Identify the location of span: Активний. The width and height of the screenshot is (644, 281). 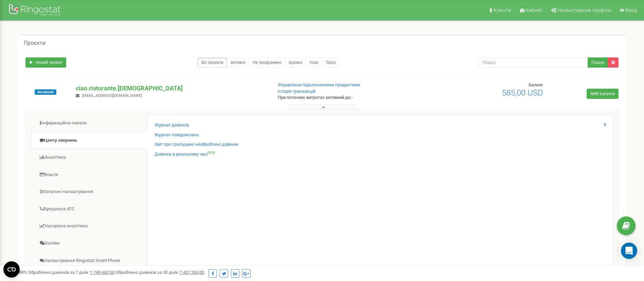
(45, 92).